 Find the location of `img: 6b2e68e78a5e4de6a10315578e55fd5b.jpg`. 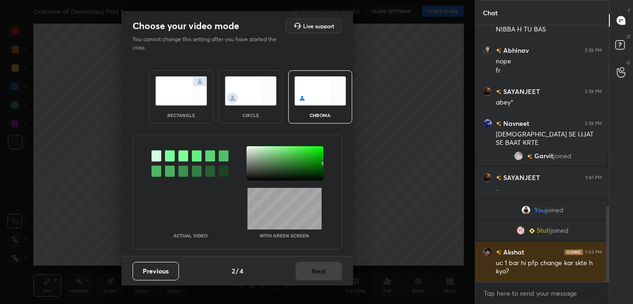

img: 6b2e68e78a5e4de6a10315578e55fd5b.jpg is located at coordinates (487, 51).